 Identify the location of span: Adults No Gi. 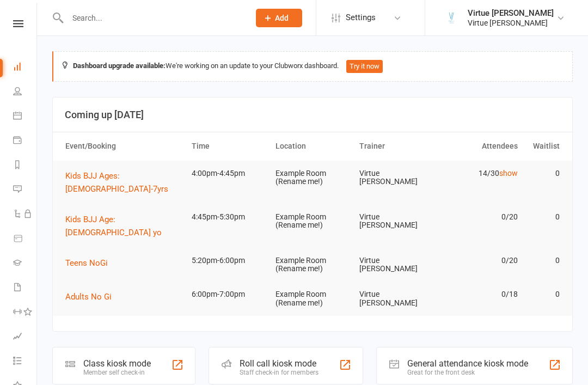
(88, 297).